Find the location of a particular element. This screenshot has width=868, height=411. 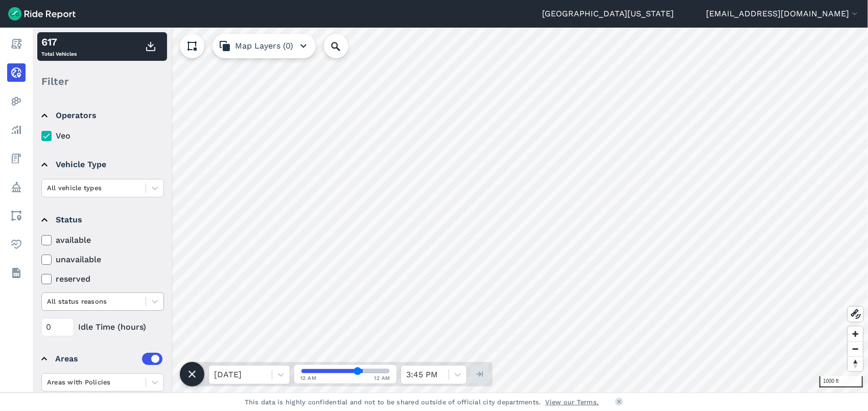

div: Idle Time (hours) is located at coordinates (103, 327).